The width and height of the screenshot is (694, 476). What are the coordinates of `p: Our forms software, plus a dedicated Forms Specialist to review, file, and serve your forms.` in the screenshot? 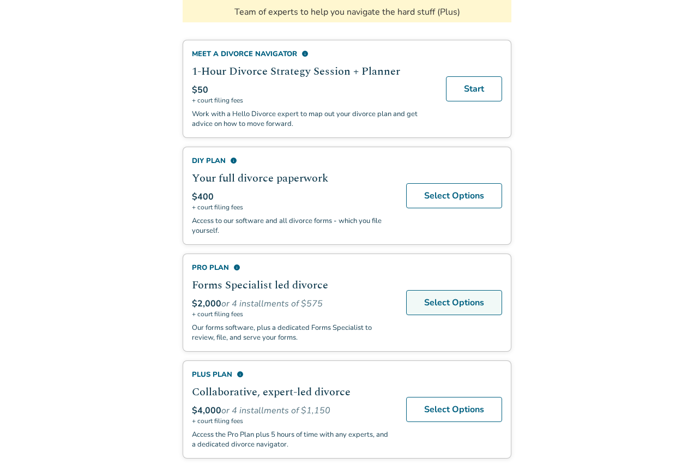 It's located at (292, 333).